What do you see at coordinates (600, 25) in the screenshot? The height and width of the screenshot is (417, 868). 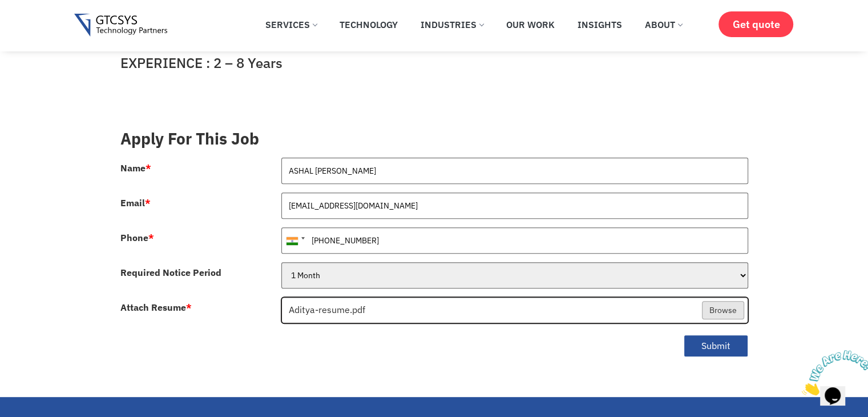 I see `a: Insights` at bounding box center [600, 25].